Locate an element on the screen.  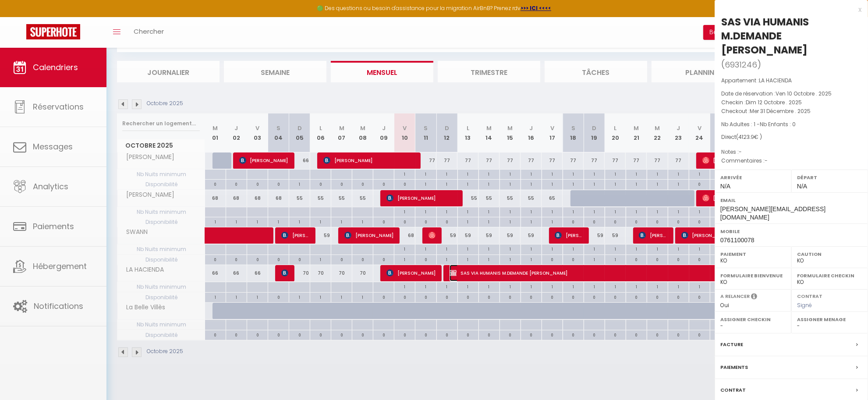
label: Formulaire Bienvenue is located at coordinates (753, 276).